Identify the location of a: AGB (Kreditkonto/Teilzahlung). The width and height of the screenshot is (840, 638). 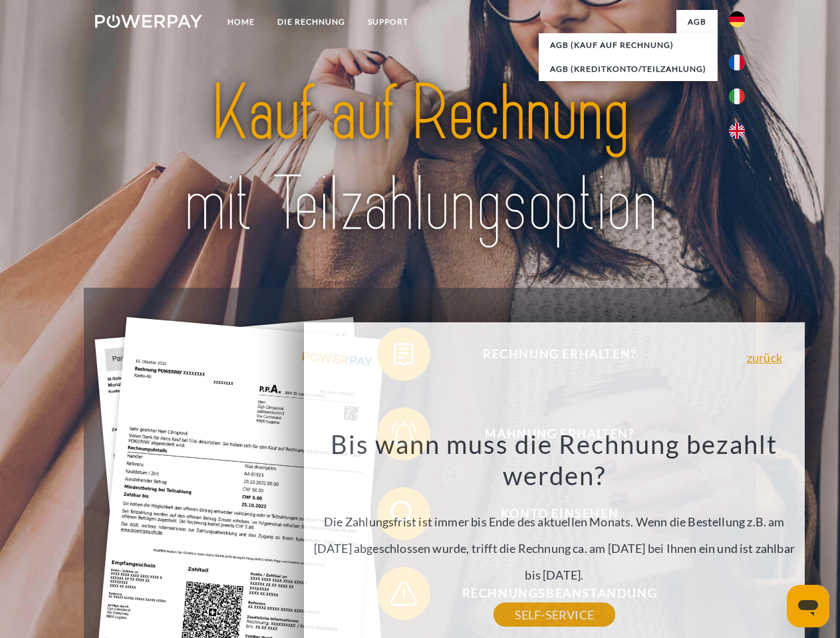
(628, 69).